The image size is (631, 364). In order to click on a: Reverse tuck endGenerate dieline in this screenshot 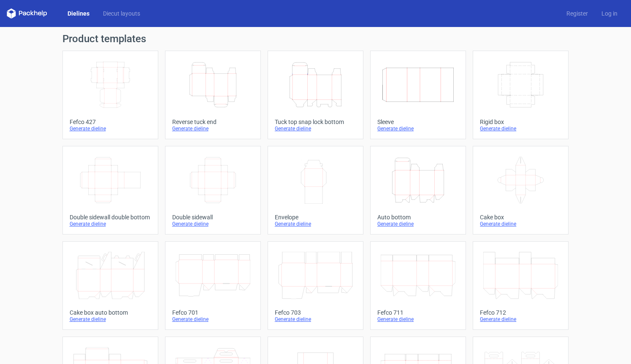, I will do `click(212, 95)`.